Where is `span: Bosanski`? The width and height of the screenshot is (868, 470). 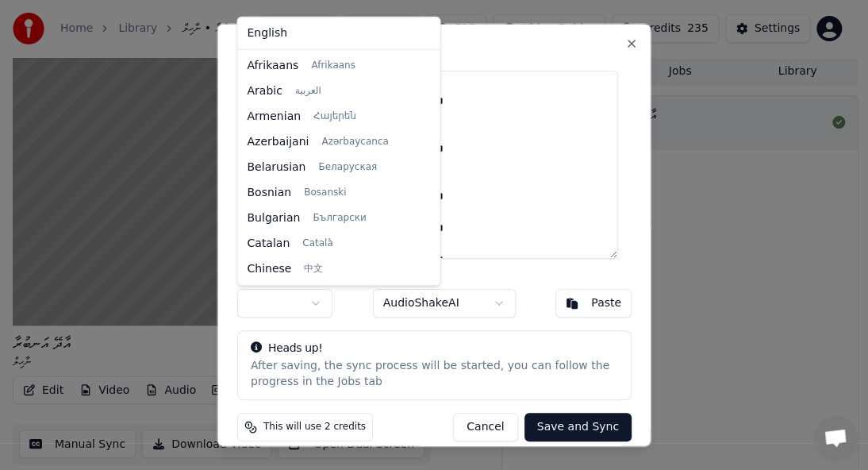 span: Bosanski is located at coordinates (324, 193).